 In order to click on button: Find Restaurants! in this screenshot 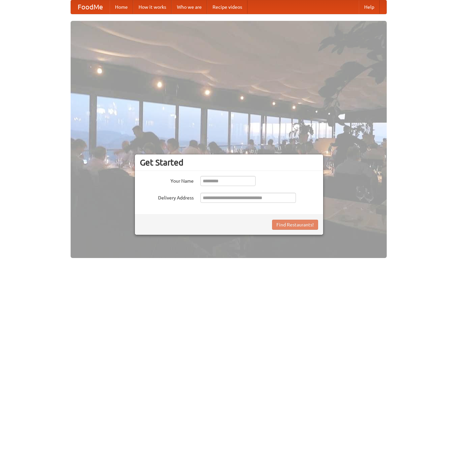, I will do `click(295, 225)`.